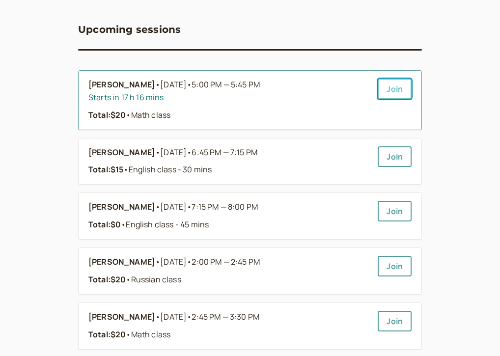 The image size is (500, 356). I want to click on span: 5:00 PM — 5:45 PM, so click(226, 85).